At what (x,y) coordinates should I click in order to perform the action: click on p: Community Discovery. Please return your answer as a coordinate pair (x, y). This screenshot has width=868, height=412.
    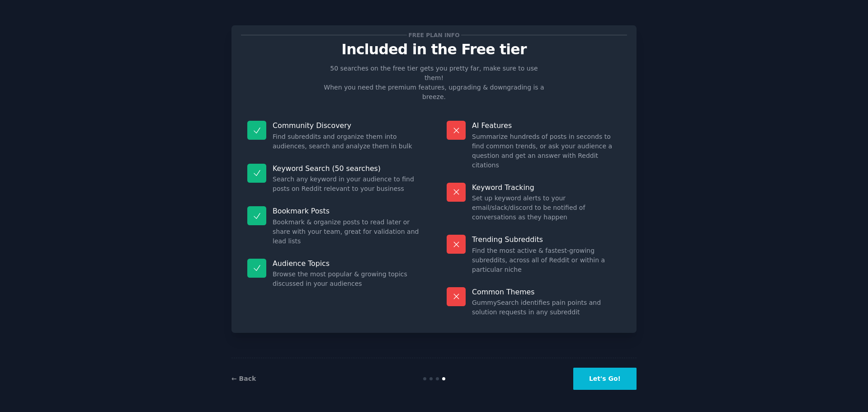
    Looking at the image, I should click on (347, 125).